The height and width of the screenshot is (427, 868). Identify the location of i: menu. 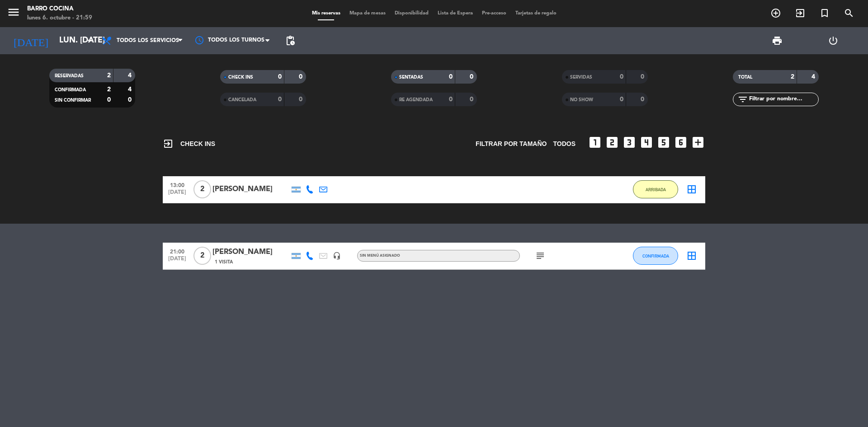
(14, 12).